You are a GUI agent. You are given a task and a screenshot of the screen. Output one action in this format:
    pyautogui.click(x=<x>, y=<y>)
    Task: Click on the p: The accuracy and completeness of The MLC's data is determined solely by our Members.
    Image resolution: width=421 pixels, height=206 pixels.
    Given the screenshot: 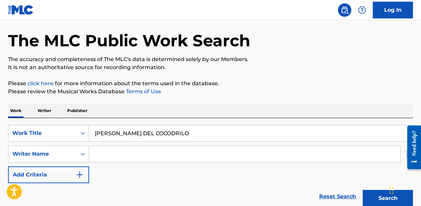 What is the action you would take?
    pyautogui.click(x=210, y=59)
    